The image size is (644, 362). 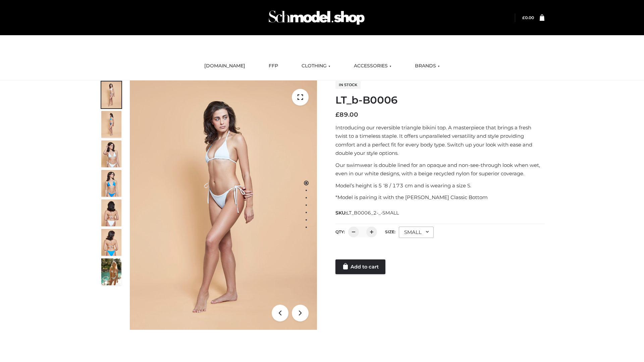 I want to click on a: Schmodel Admin 964, so click(x=317, y=17).